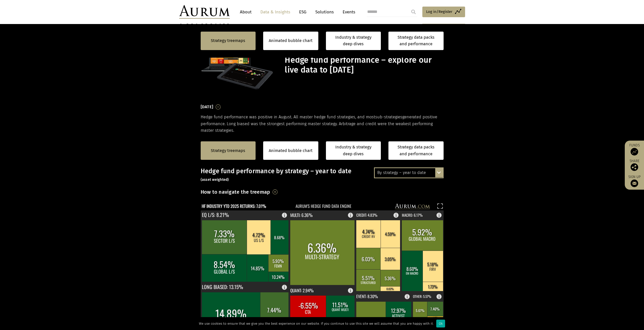  What do you see at coordinates (322, 124) in the screenshot?
I see `p: Hedge fund performance was positive in August. All master hedge fund strategies, and most generat...` at bounding box center [322, 124].